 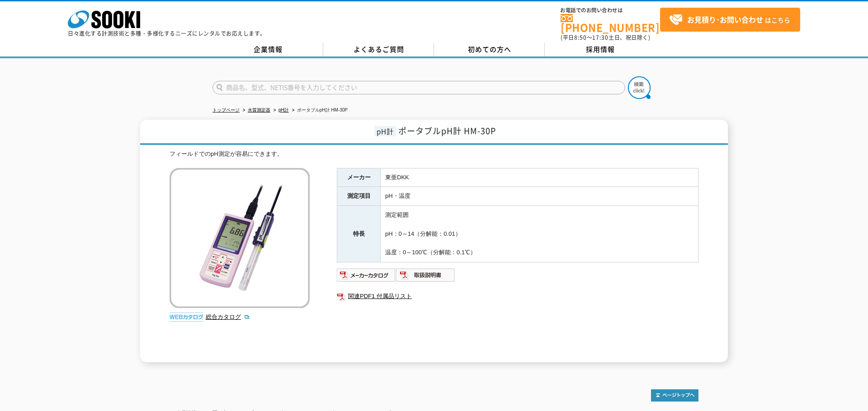 What do you see at coordinates (419, 87) in the screenshot?
I see `input: 商品名、型式、NETIS番号を入力してください` at bounding box center [419, 87].